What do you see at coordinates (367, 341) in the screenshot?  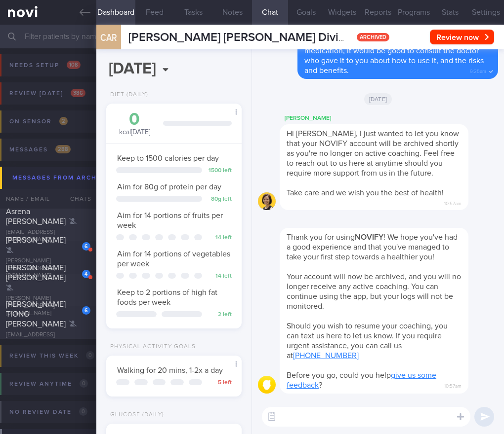 I see `span: Should you wish to resume your coaching, you can text us here to let us know. If you require urge...` at bounding box center [367, 341].